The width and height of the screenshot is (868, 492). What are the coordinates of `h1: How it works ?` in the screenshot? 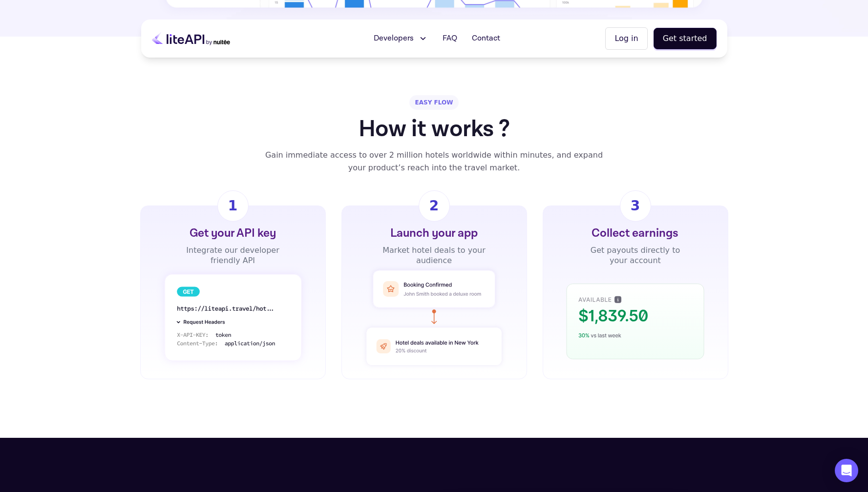 It's located at (434, 129).